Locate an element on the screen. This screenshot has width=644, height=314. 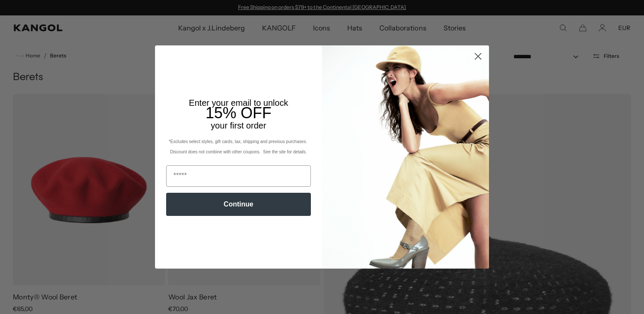
button: Close dialog is located at coordinates (478, 56).